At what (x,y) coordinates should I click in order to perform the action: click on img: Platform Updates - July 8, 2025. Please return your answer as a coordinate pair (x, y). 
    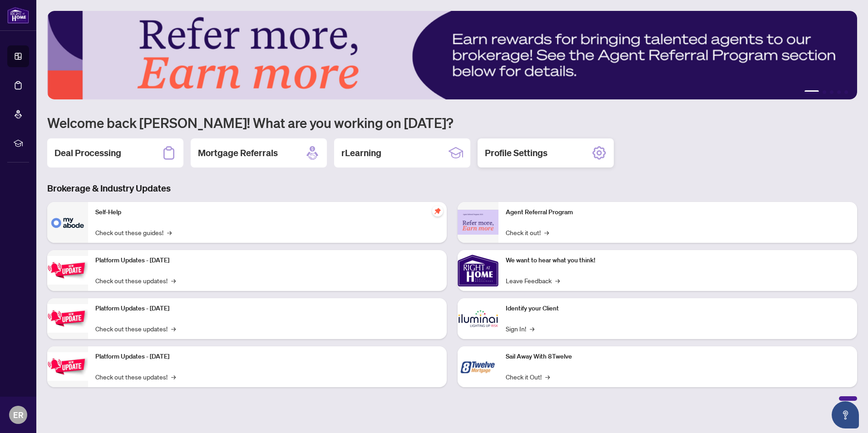
    Looking at the image, I should click on (67, 318).